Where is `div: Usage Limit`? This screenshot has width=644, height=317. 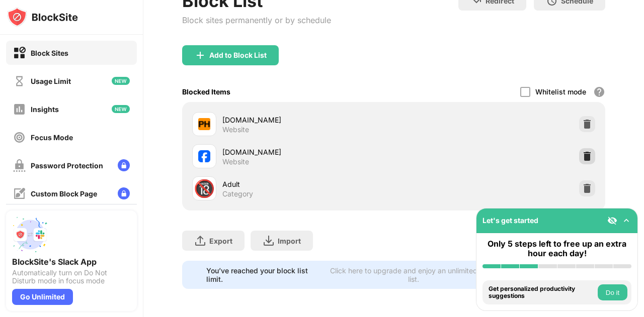
div: Usage Limit is located at coordinates (51, 81).